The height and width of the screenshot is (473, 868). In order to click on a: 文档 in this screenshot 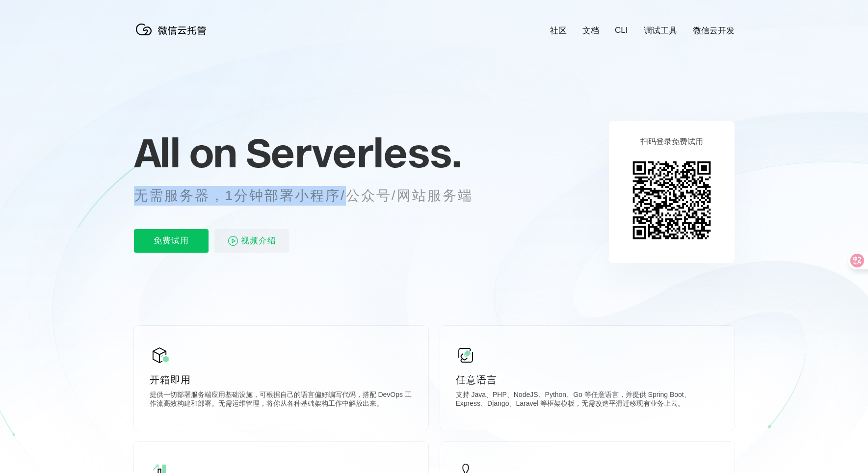, I will do `click(591, 31)`.